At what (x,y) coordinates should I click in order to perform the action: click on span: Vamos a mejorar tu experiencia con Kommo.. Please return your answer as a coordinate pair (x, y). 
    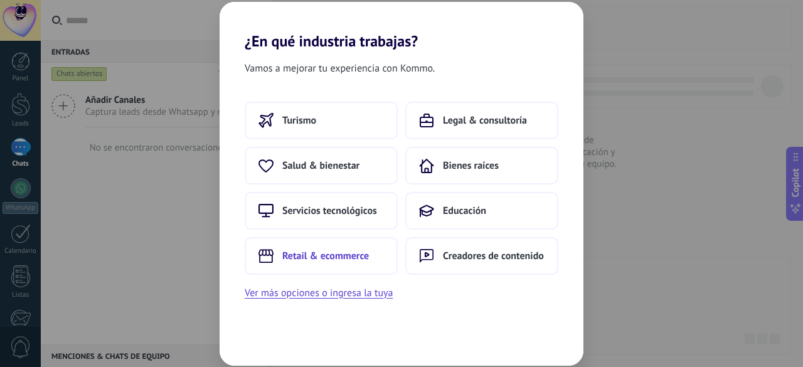
    Looking at the image, I should click on (339, 68).